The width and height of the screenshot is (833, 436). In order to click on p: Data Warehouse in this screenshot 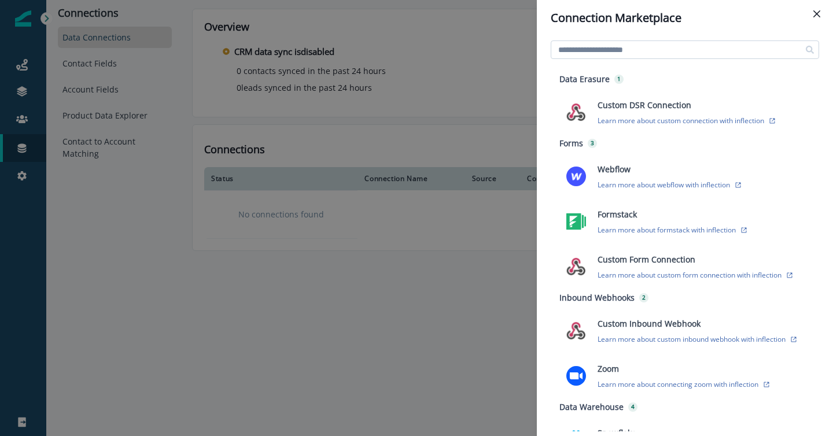, I will do `click(591, 407)`.